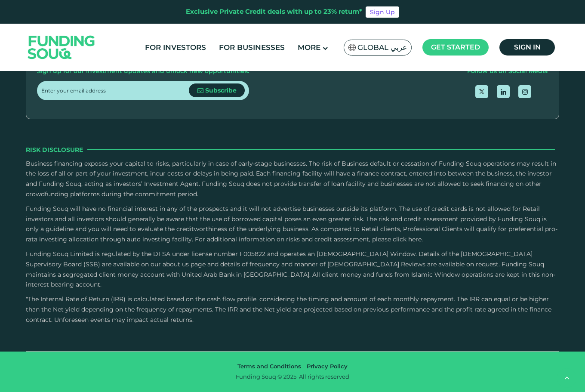 The height and width of the screenshot is (392, 585). Describe the element at coordinates (279, 259) in the screenshot. I see `span: Funding Souq Limited is regulated by the DFSA under license number F005822 and operates an [DEMOG...` at that location.